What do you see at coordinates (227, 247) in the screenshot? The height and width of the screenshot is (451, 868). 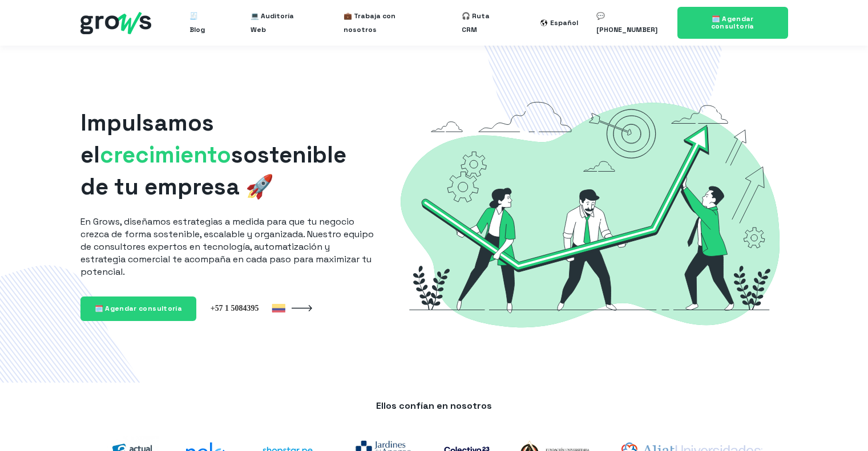 I see `p: En Grows, diseñamos estrategias a medida para que tu negocio crezca de forma sostenible, escalabl...` at bounding box center [227, 247].